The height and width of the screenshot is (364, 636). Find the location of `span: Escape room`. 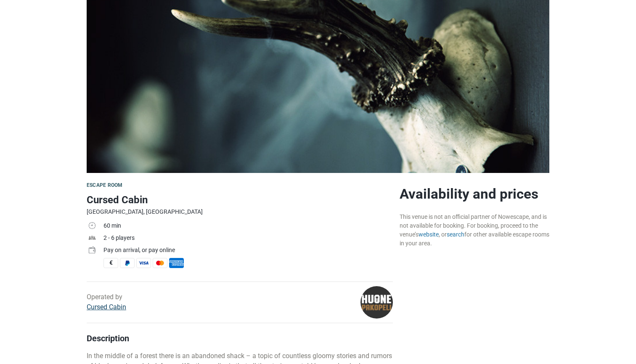

span: Escape room is located at coordinates (104, 185).